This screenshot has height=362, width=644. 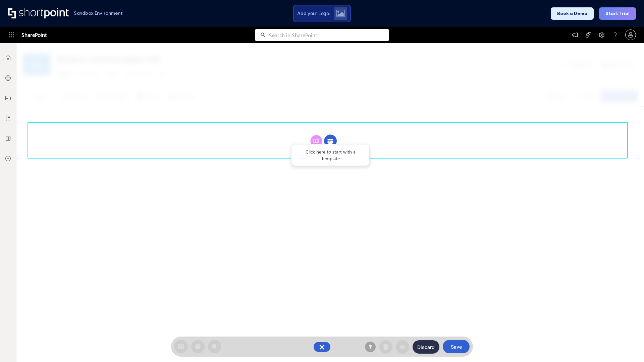 I want to click on div: Chat Widget, so click(x=628, y=346).